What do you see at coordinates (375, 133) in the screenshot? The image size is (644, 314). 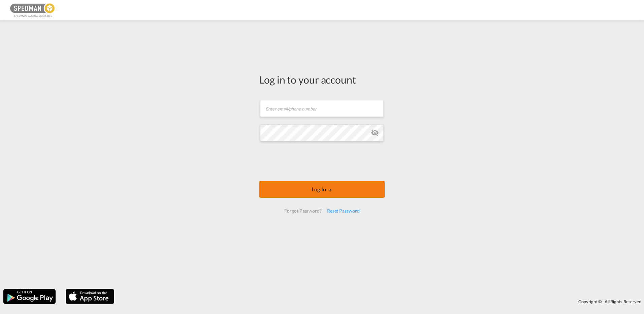 I see `md-icon: icon-eye-off` at bounding box center [375, 133].